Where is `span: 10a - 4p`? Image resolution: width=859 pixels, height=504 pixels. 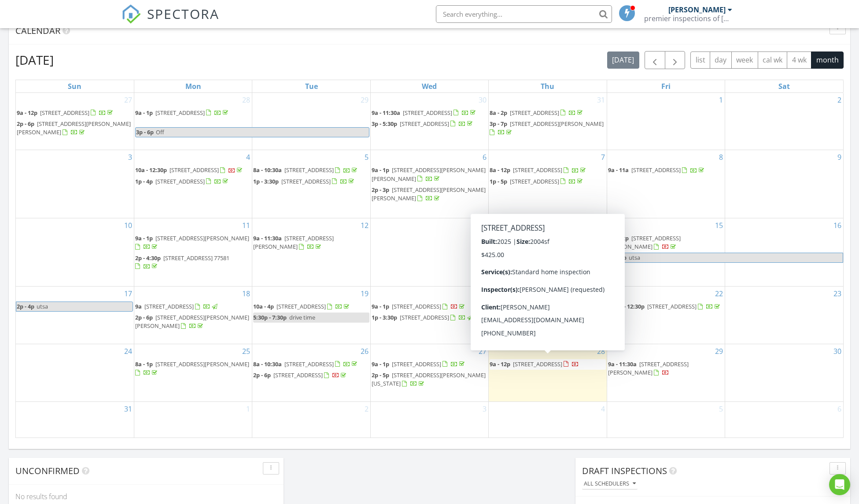
span: 10a - 4p is located at coordinates (264, 306).